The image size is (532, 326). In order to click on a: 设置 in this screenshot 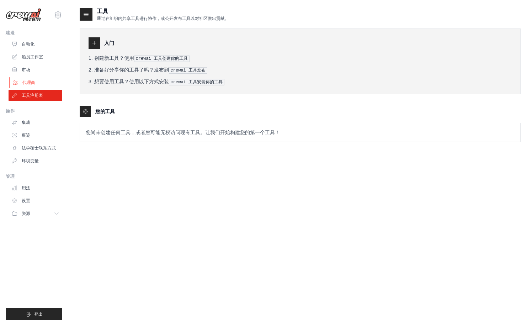, I will do `click(35, 200)`.